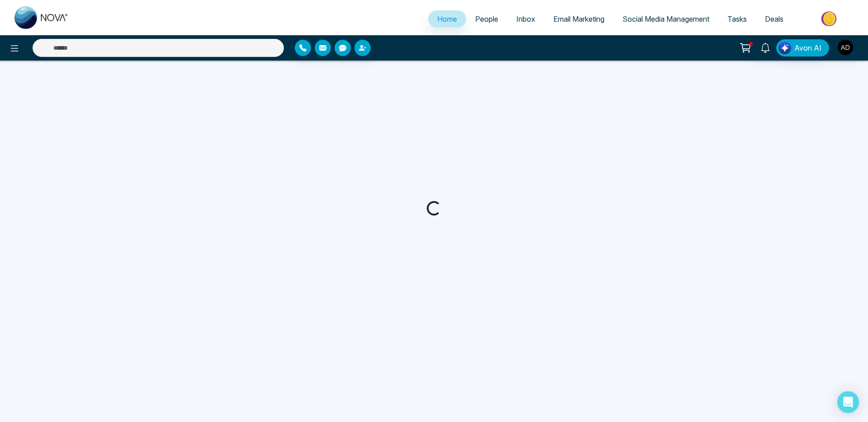 The image size is (868, 422). What do you see at coordinates (803, 48) in the screenshot?
I see `button: Avon AI` at bounding box center [803, 48].